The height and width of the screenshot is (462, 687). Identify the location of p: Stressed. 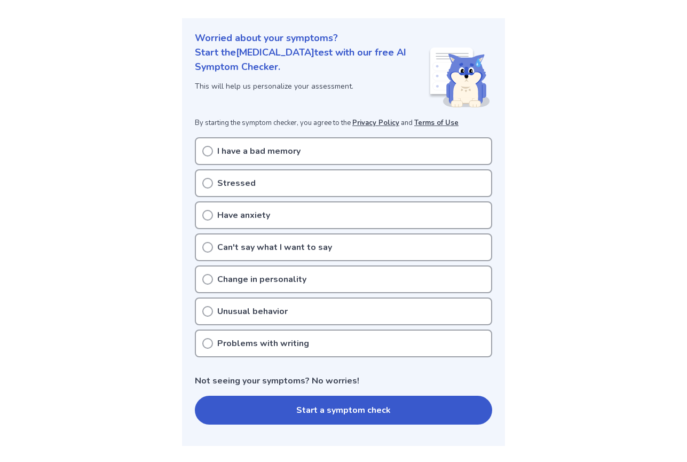
(237, 183).